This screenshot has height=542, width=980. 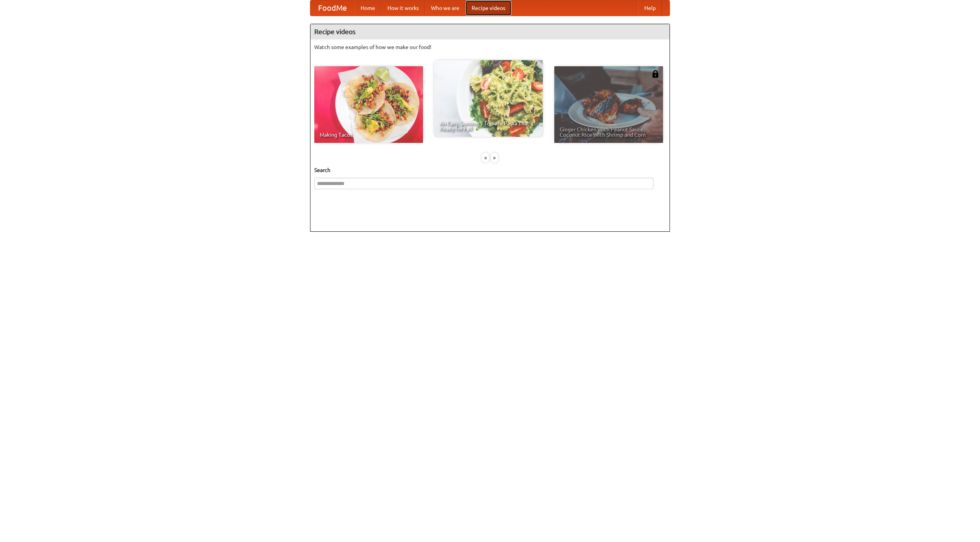 What do you see at coordinates (490, 47) in the screenshot?
I see `p: Watch some examples of how we make our food!` at bounding box center [490, 47].